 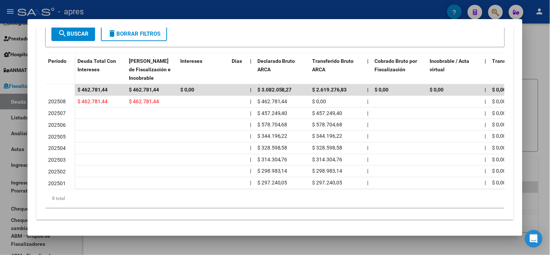 I want to click on span: Deuda Total Con Intereses, so click(x=97, y=65).